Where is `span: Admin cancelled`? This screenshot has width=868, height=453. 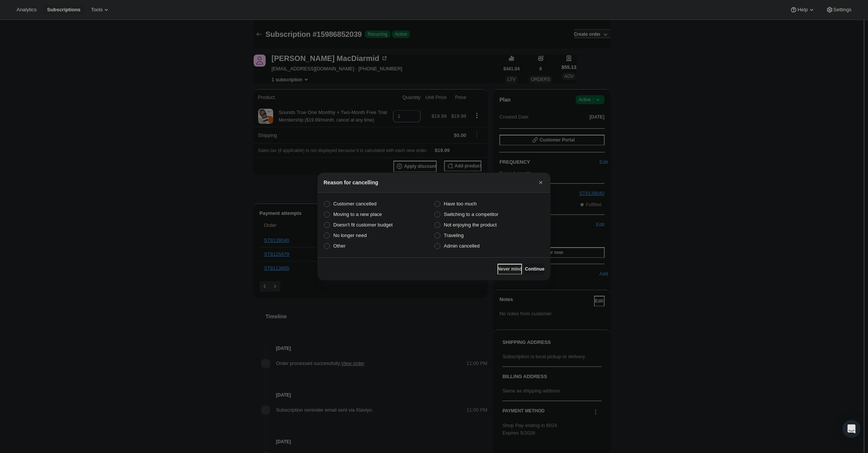
span: Admin cancelled is located at coordinates (462, 245).